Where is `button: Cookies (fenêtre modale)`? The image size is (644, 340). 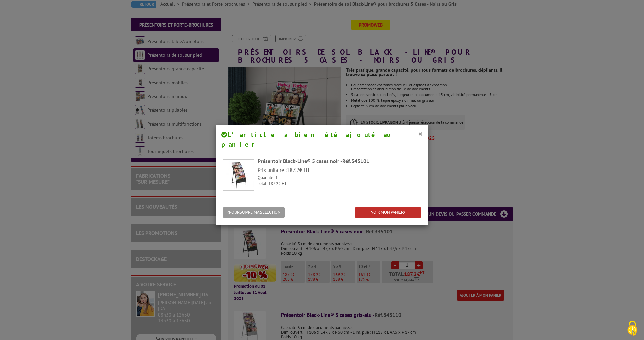
button: Cookies (fenêtre modale) is located at coordinates (633, 328).